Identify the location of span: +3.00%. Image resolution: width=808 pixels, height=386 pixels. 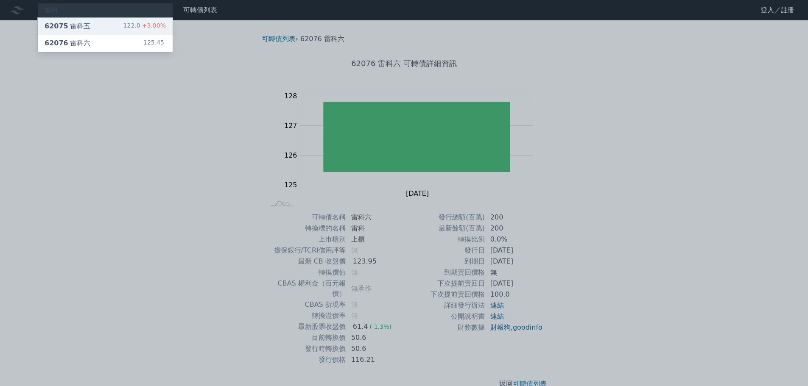
(153, 25).